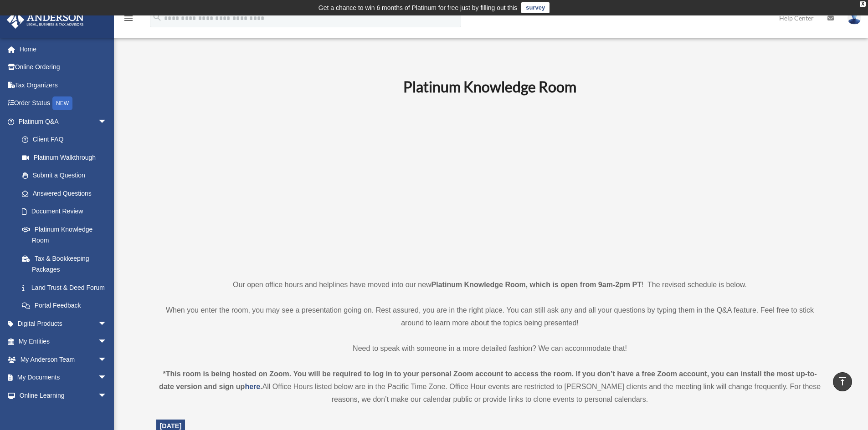 The height and width of the screenshot is (430, 868). Describe the element at coordinates (252, 386) in the screenshot. I see `strong: here` at that location.